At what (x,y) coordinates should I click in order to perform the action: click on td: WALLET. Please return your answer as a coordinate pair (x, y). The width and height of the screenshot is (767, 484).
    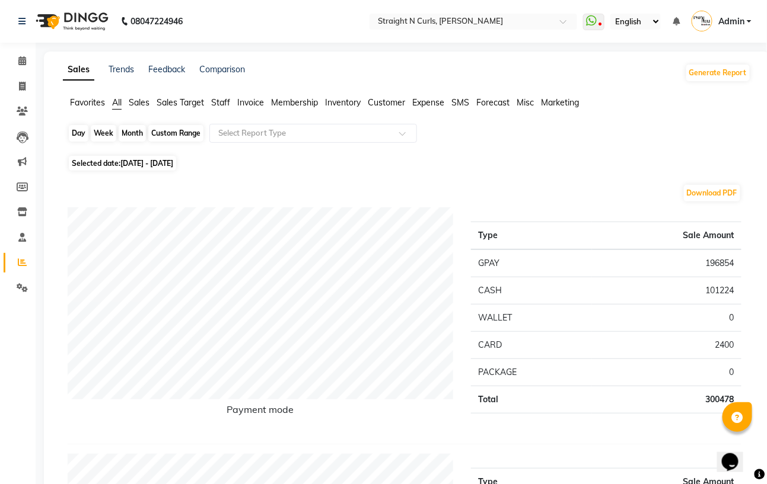
    Looking at the image, I should click on (531, 318).